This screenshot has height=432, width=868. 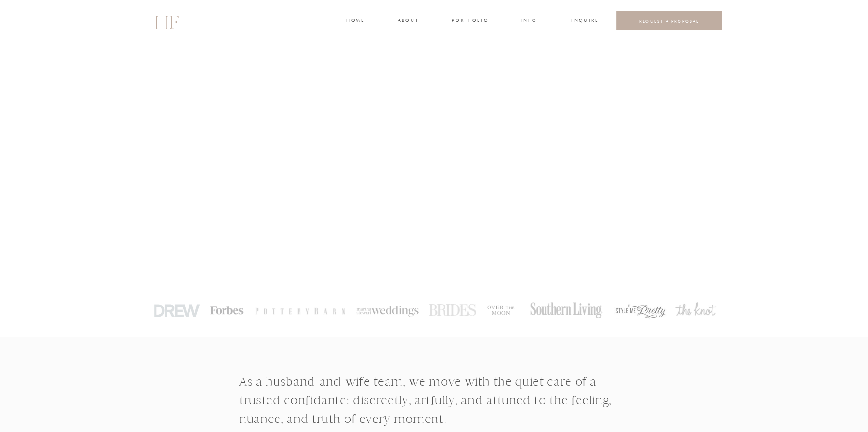 I want to click on a: home, so click(x=355, y=21).